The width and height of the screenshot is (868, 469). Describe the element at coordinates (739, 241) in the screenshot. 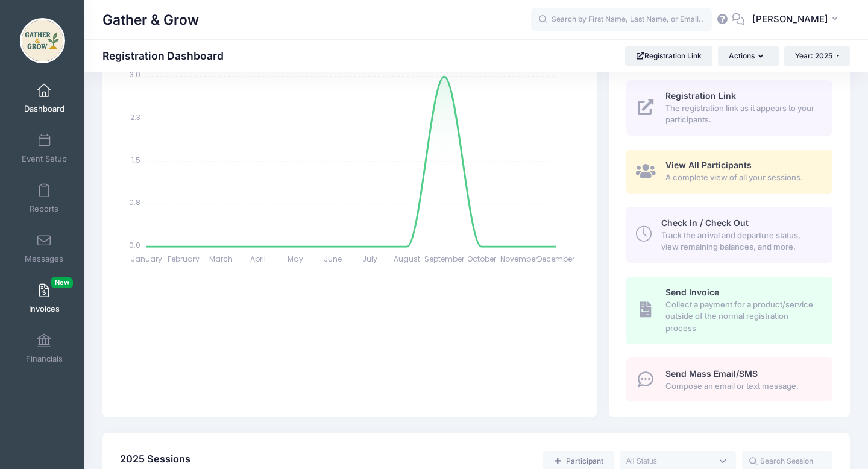

I see `span: Track the arrival and departure status, view remaining balances, and more.` at that location.